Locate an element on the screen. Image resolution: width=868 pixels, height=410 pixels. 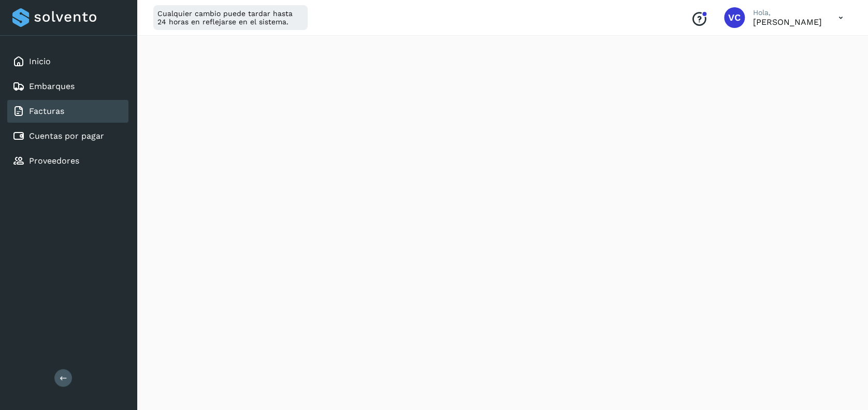
p: Hola, is located at coordinates (787, 12).